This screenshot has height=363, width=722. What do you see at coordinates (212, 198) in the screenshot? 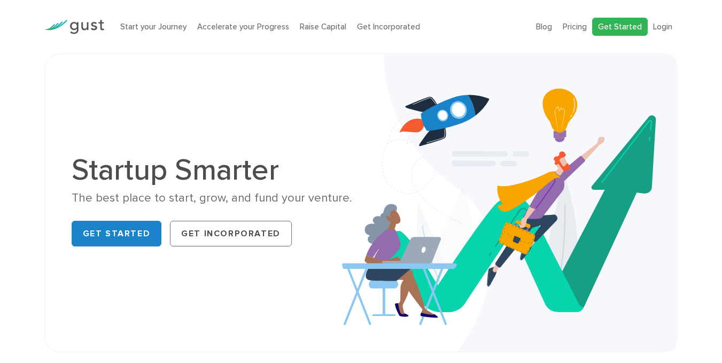
I see `div: The best place to start, grow, and fund your venture.` at bounding box center [212, 198].